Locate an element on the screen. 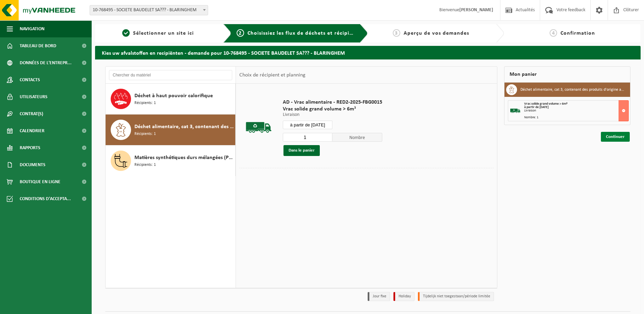 This screenshot has height=314, width=644. button: Matières synthétiques durs mélangées (PE et PP), recyclables (industriel) Récipients: 1 is located at coordinates (170, 161).